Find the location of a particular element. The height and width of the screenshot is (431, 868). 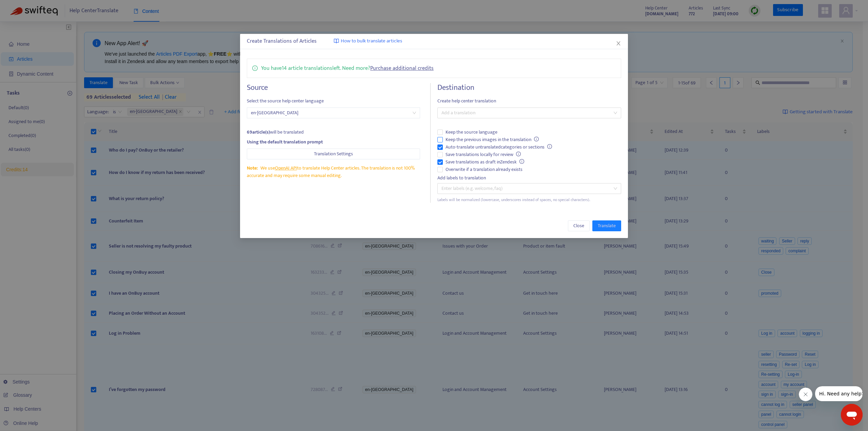

span: Select the source help center language is located at coordinates (333, 101).